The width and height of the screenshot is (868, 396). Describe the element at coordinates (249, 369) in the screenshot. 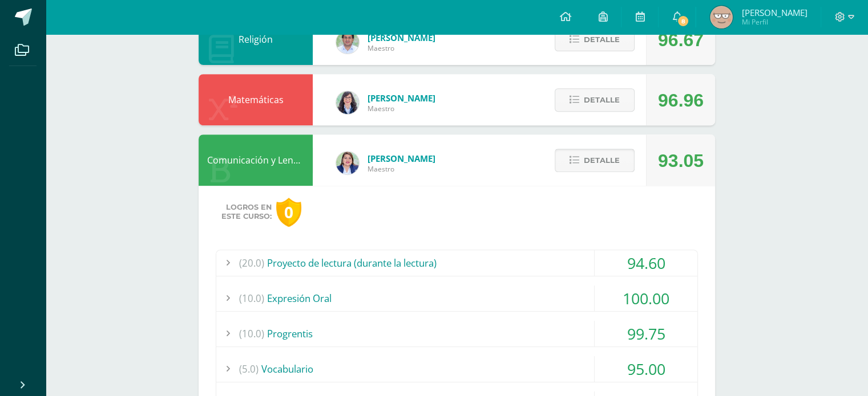

I see `span: (5.0)` at that location.